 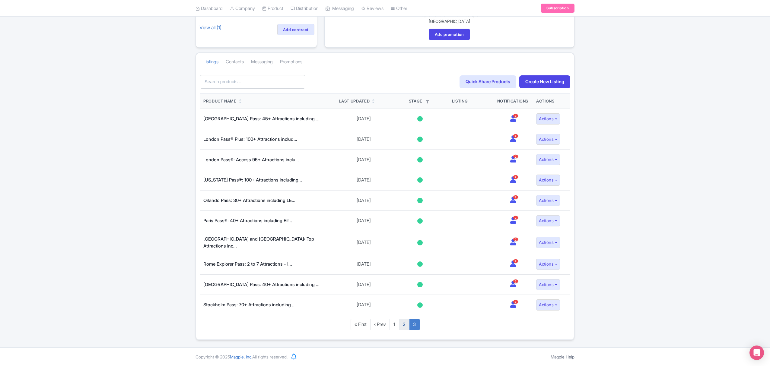 I want to click on a: London Pass® Plus: 100+ Attractions includ..., so click(x=250, y=139).